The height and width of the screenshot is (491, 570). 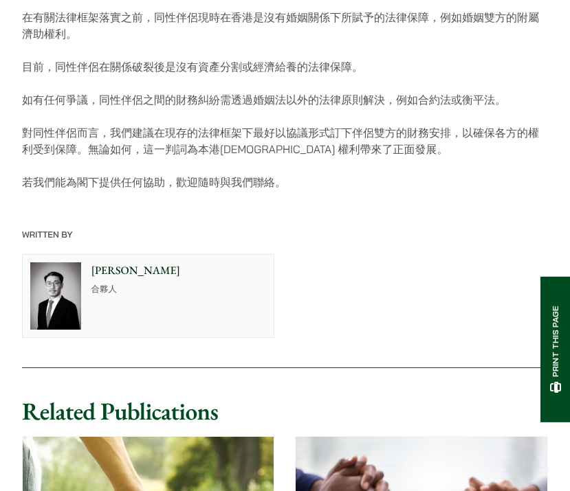 I want to click on p: 如有任何爭議，同性伴侶之間的財務糾紛需透過婚姻法以外的法律原則解決，例如合約法或衡平法。, so click(x=285, y=100).